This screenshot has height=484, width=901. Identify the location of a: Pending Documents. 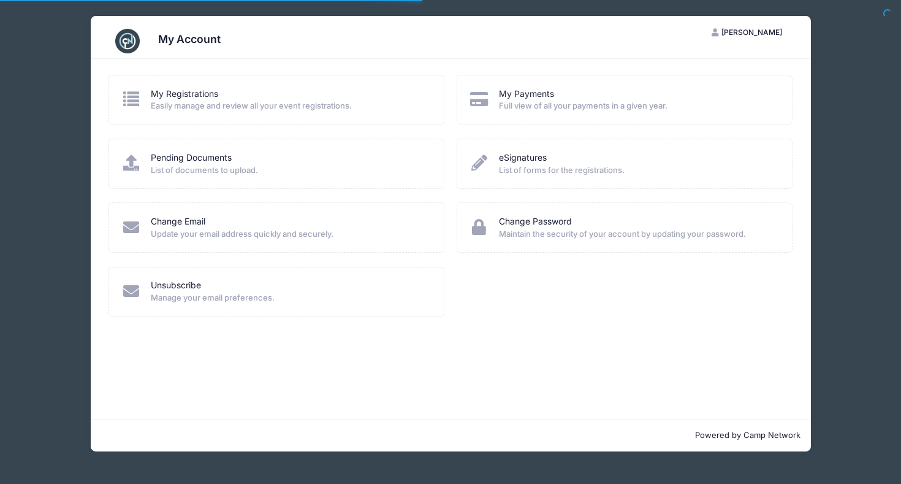
(191, 158).